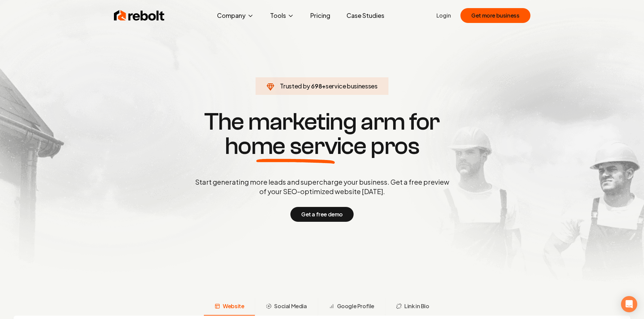 Image resolution: width=644 pixels, height=319 pixels. Describe the element at coordinates (351, 306) in the screenshot. I see `button: Google Profile` at that location.